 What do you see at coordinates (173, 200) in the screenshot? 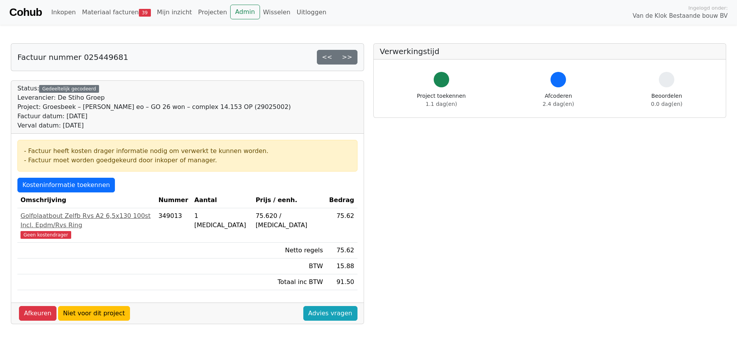
I see `th: Nummer` at bounding box center [173, 200].